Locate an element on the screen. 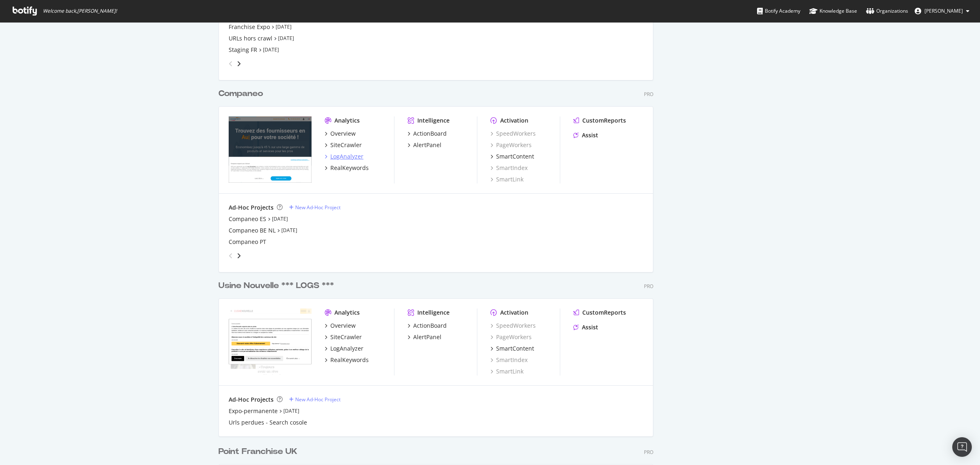 The width and height of the screenshot is (980, 465). a: Point Franchise UK is located at coordinates (259, 451).